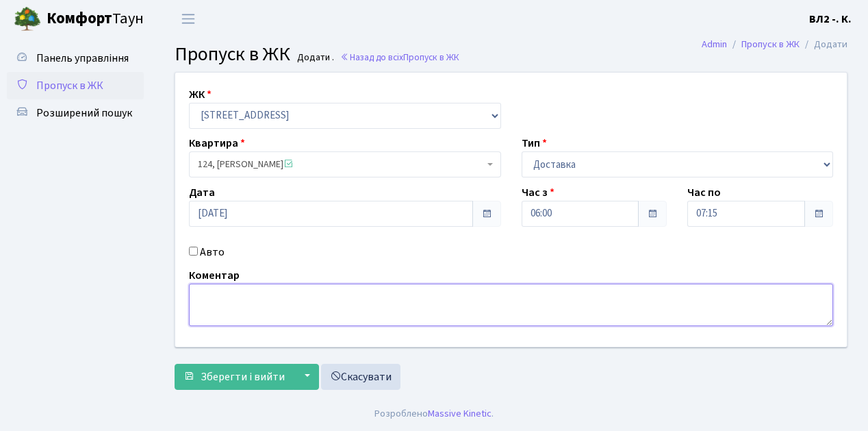 Image resolution: width=868 pixels, height=431 pixels. I want to click on label: ЖК, so click(200, 94).